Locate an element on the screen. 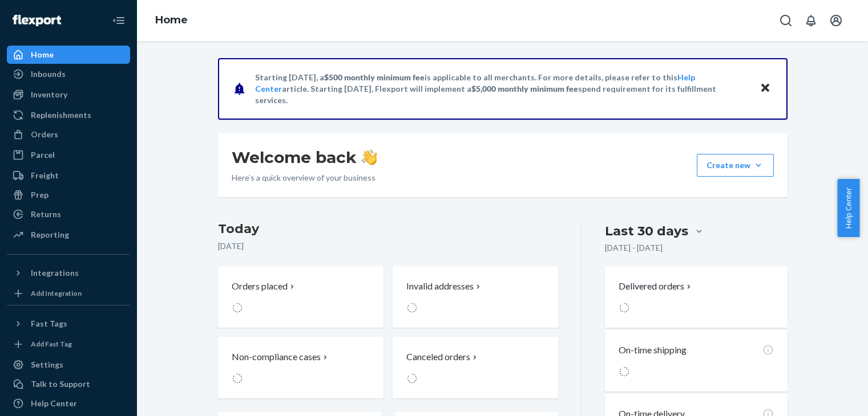 Image resolution: width=868 pixels, height=416 pixels. a: Add Fast Tag is located at coordinates (68, 344).